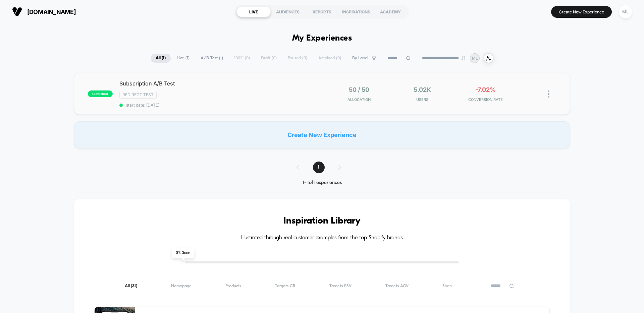 Image resolution: width=644 pixels, height=313 pixels. What do you see at coordinates (131, 286) in the screenshot?
I see `span: All` at bounding box center [131, 286].